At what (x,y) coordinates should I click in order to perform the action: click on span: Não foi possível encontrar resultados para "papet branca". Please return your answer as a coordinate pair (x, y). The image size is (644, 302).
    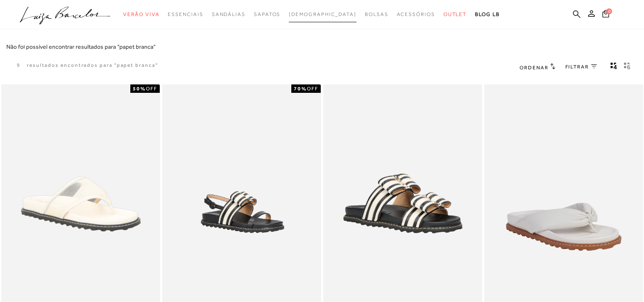
    Looking at the image, I should click on (80, 47).